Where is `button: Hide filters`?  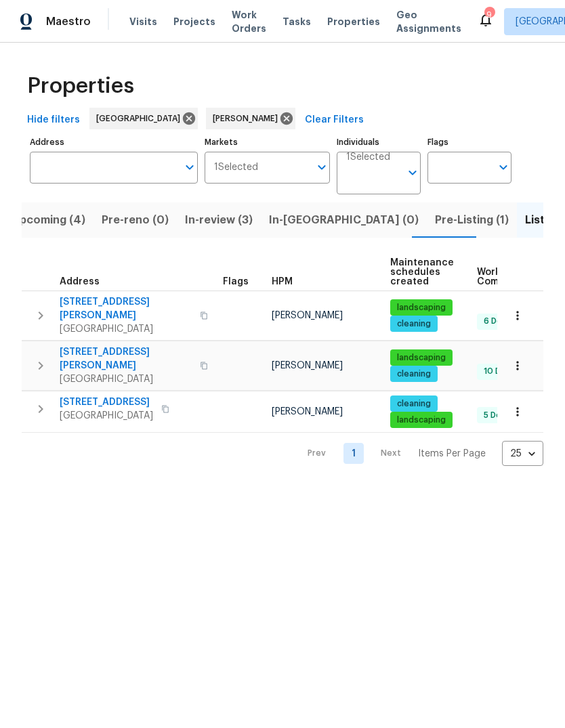
button: Hide filters is located at coordinates (53, 120).